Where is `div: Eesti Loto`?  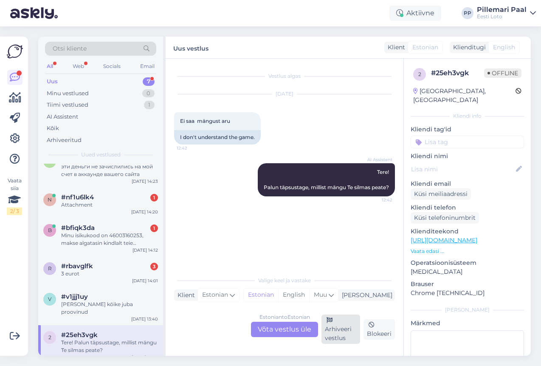
div: Eesti Loto is located at coordinates (501, 17).